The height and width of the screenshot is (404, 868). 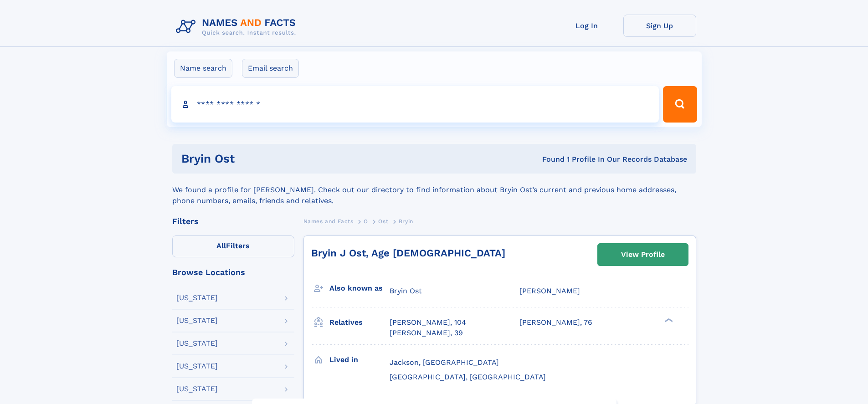 I want to click on a: O, so click(x=366, y=221).